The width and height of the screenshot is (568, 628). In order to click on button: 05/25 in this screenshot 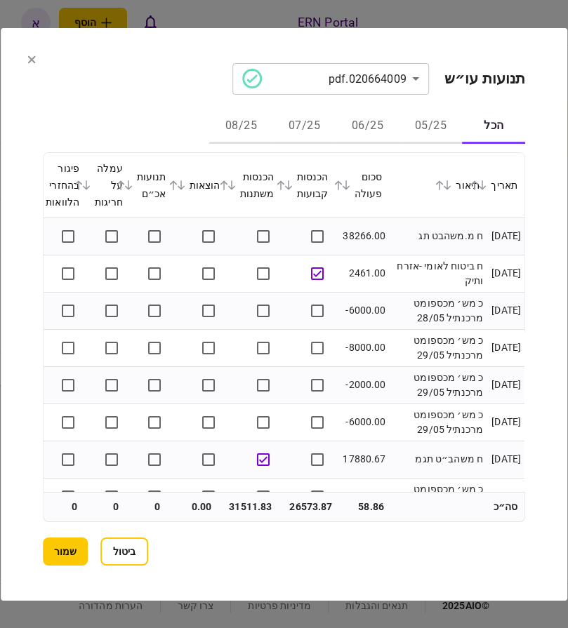, I will do `click(430, 127)`.